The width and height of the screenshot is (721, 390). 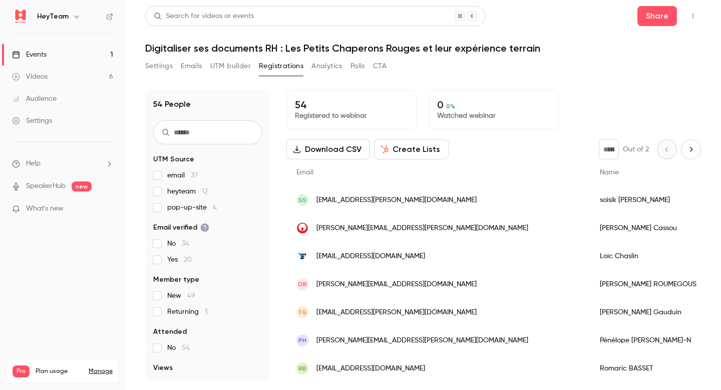 What do you see at coordinates (172, 104) in the screenshot?
I see `h1: 54 People` at bounding box center [172, 104].